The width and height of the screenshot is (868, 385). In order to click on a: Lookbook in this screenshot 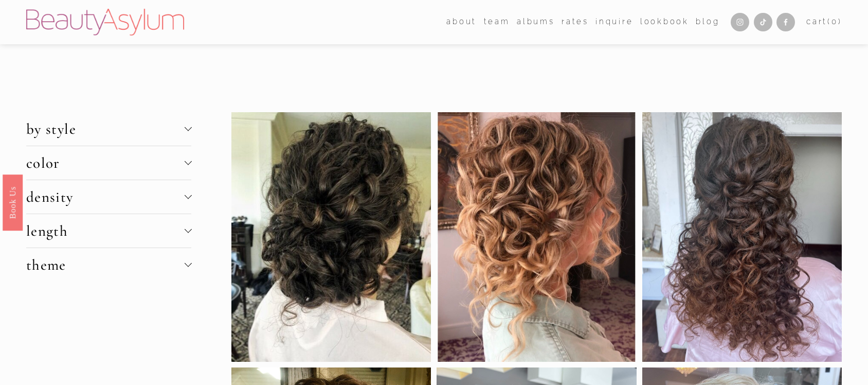, I will do `click(664, 22)`.